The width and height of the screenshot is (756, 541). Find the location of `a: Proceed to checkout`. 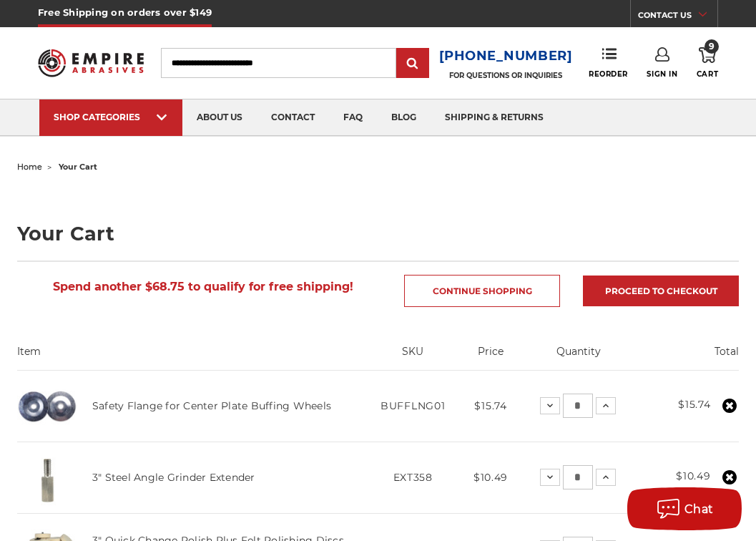

a: Proceed to checkout is located at coordinates (661, 290).